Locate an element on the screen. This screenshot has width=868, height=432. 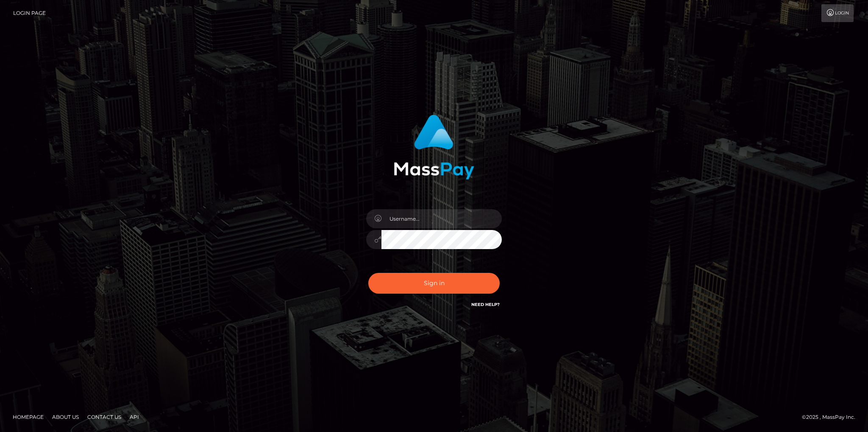
a: Need Help? is located at coordinates (485, 304).